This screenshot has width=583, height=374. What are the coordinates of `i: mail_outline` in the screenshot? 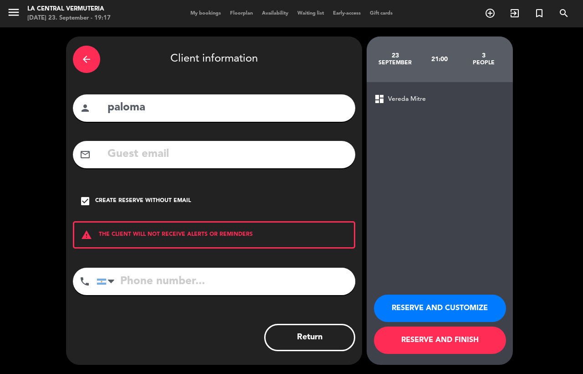 It's located at (85, 154).